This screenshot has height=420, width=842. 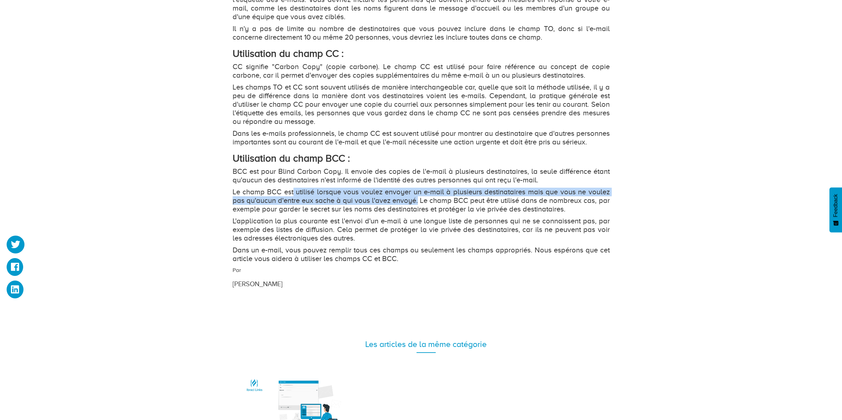 What do you see at coordinates (421, 230) in the screenshot?
I see `p: L'application la plus courante est l'envoi d'un e-mail à une longue liste de personnes qui ne se ...` at bounding box center [421, 230].